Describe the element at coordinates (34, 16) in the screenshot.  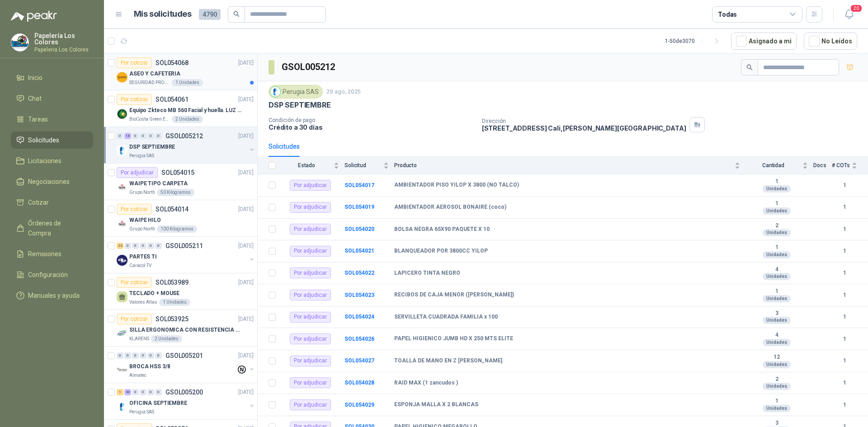
I see `img: Logo peakr` at that location.